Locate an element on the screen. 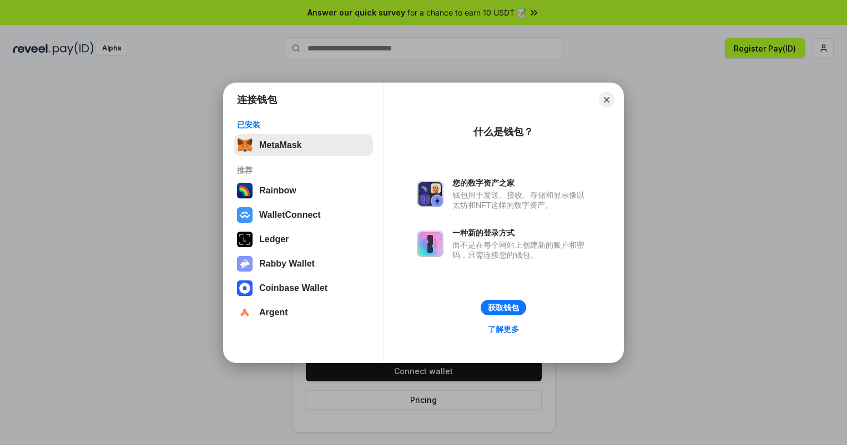 This screenshot has height=445, width=847. div: 获取钱包 is located at coordinates (503, 308).